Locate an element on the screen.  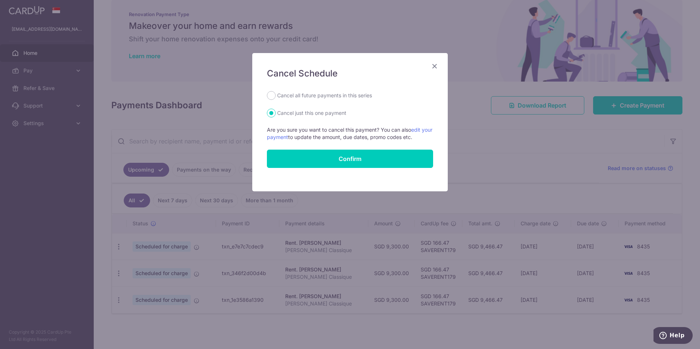
span: Help is located at coordinates (23, 8).